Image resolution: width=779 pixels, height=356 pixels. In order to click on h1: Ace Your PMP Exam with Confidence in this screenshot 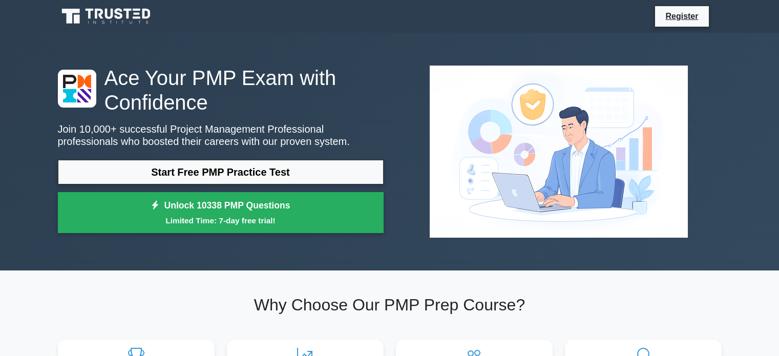, I will do `click(221, 90)`.